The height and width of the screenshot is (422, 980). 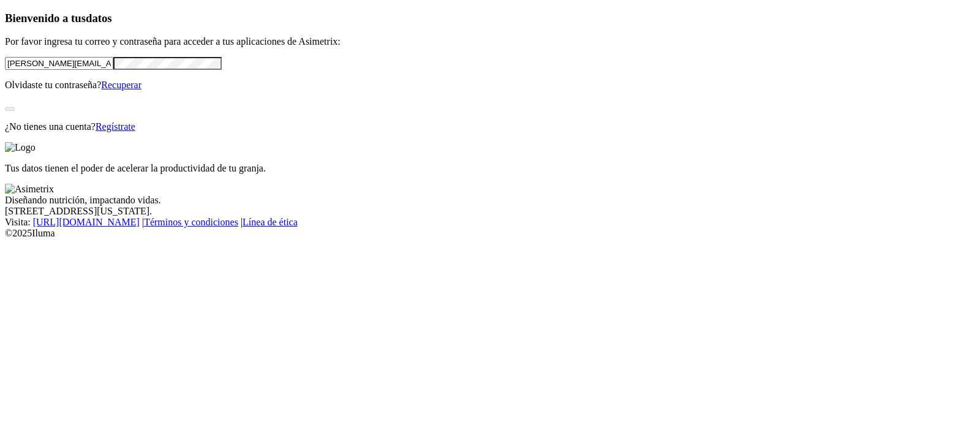 What do you see at coordinates (20, 148) in the screenshot?
I see `img: Logo` at bounding box center [20, 148].